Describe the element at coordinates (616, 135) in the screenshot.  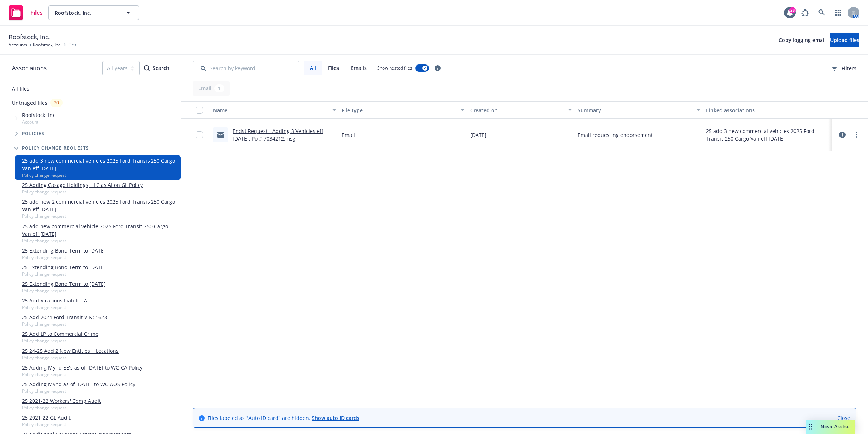
I see `span: Email requesting endorsement` at that location.